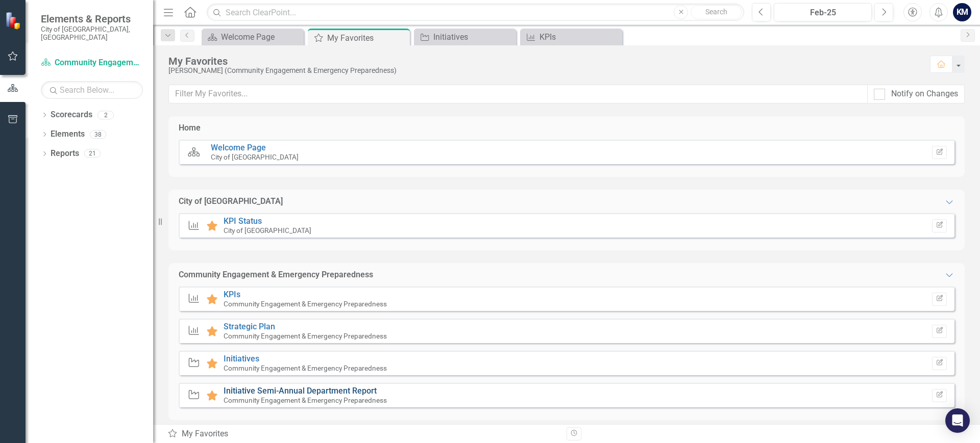 Image resolution: width=980 pixels, height=443 pixels. I want to click on span: Search, so click(716, 12).